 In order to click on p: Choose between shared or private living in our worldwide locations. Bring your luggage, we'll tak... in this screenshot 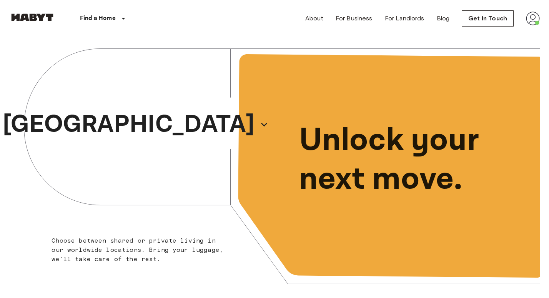, I will do `click(139, 250)`.